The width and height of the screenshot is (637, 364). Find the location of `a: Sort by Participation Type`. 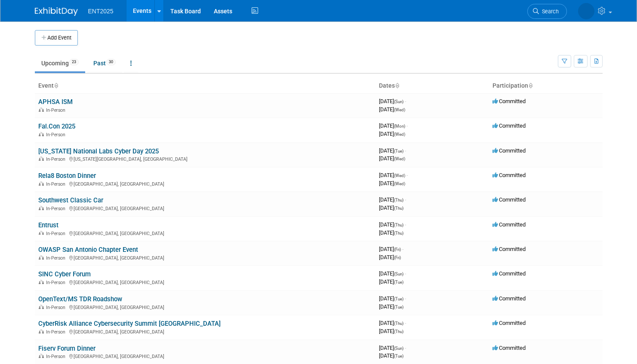

a: Sort by Participation Type is located at coordinates (531, 86).